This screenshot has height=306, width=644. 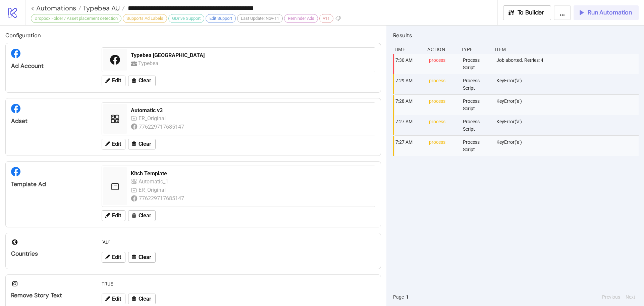 I want to click on h2: Configuration, so click(x=193, y=35).